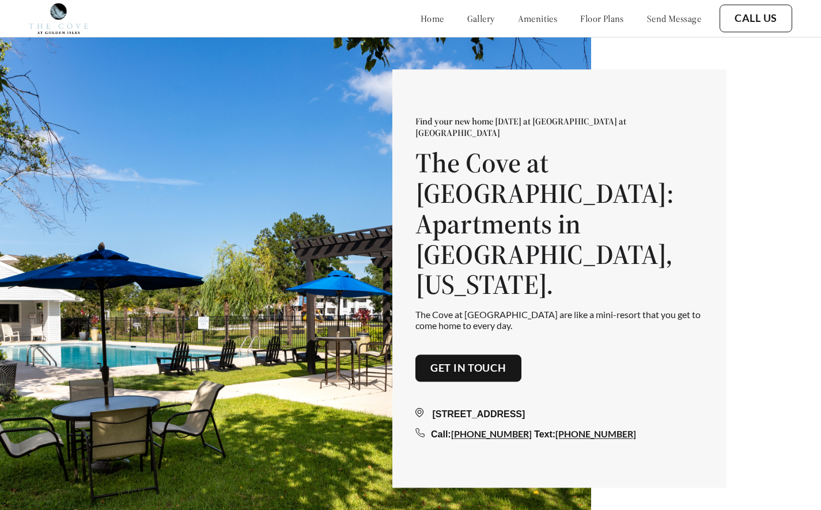 The image size is (821, 510). What do you see at coordinates (602, 18) in the screenshot?
I see `a: floor plans` at bounding box center [602, 18].